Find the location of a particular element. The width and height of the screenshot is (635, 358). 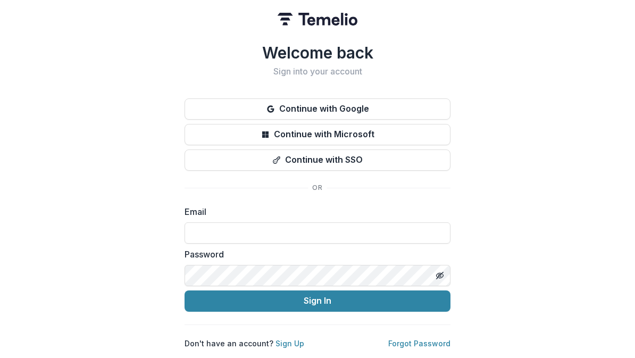

button: Sign In is located at coordinates (317, 301).